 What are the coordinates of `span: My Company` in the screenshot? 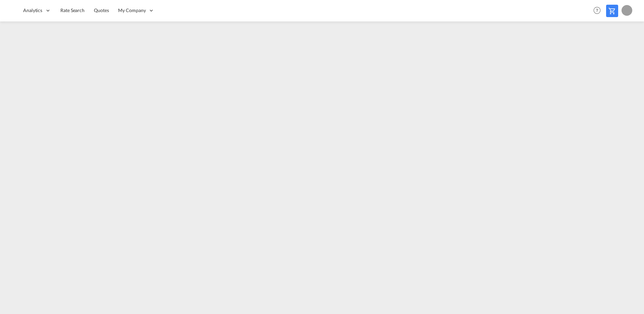 It's located at (132, 10).